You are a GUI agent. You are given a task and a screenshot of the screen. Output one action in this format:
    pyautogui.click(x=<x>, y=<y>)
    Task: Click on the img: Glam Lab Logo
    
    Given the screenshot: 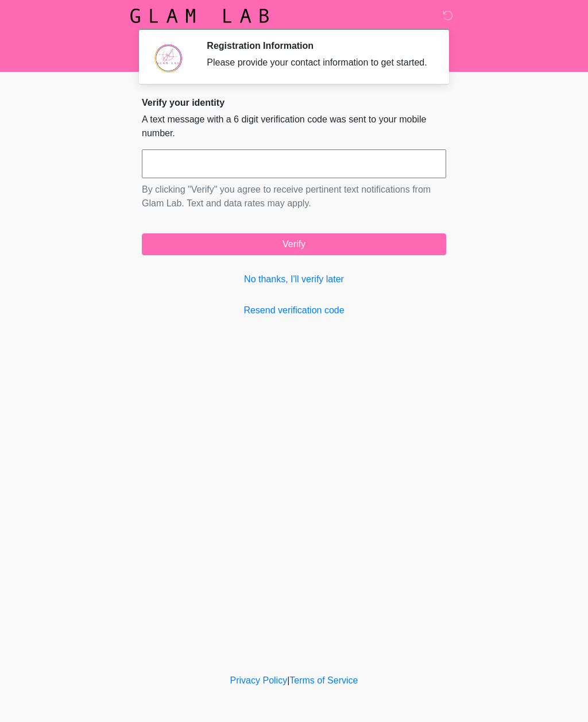 What is the action you would take?
    pyautogui.click(x=199, y=16)
    